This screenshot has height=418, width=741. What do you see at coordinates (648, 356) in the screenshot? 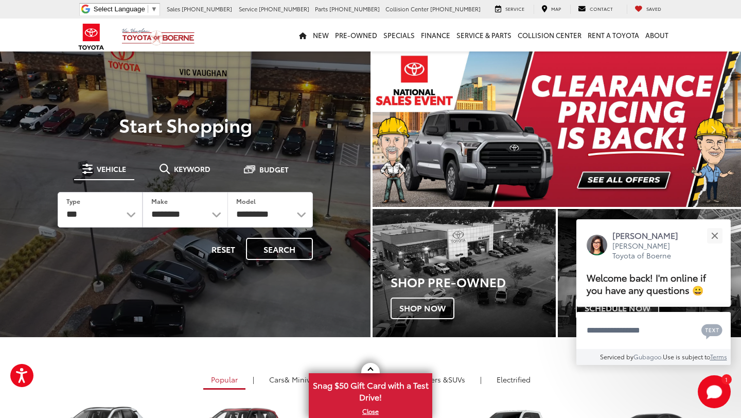
I see `a: Gubagoo.` at bounding box center [648, 356].